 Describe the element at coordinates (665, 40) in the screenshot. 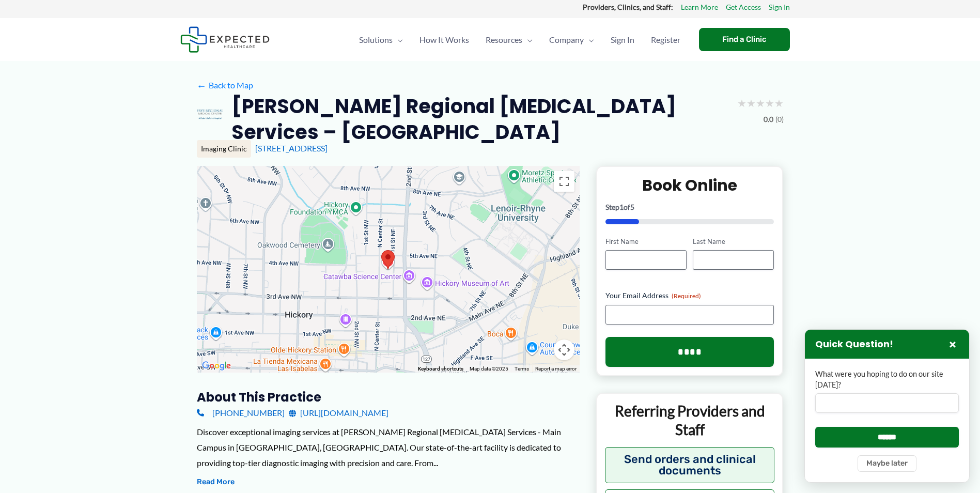

I see `span: Register` at that location.